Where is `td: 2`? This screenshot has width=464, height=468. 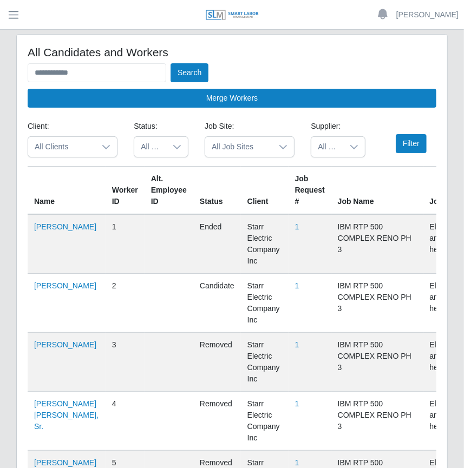 td: 2 is located at coordinates (125, 303).